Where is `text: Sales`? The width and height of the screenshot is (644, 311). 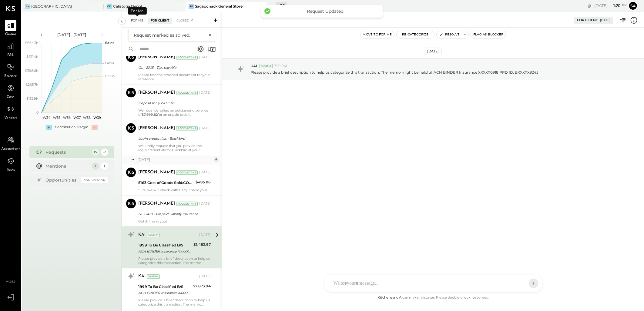 text: Sales is located at coordinates (110, 43).